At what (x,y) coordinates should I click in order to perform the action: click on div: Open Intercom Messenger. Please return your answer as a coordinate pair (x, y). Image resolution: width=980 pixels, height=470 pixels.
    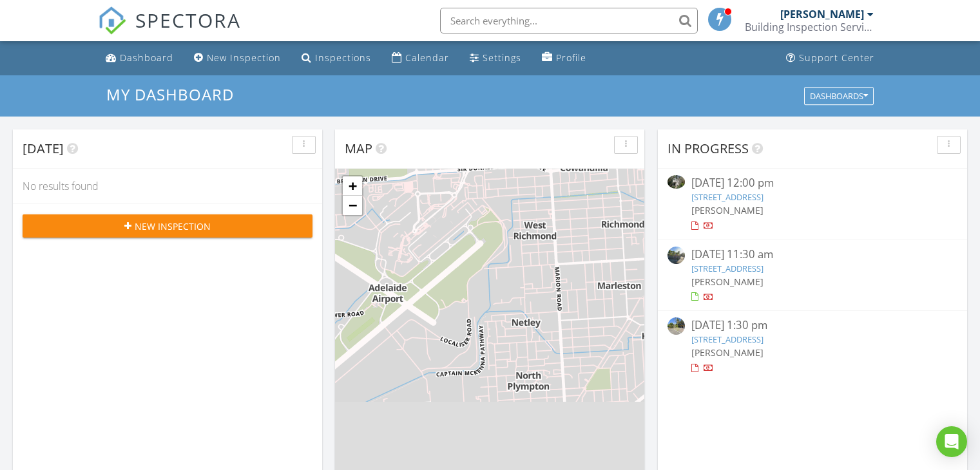
    Looking at the image, I should click on (952, 442).